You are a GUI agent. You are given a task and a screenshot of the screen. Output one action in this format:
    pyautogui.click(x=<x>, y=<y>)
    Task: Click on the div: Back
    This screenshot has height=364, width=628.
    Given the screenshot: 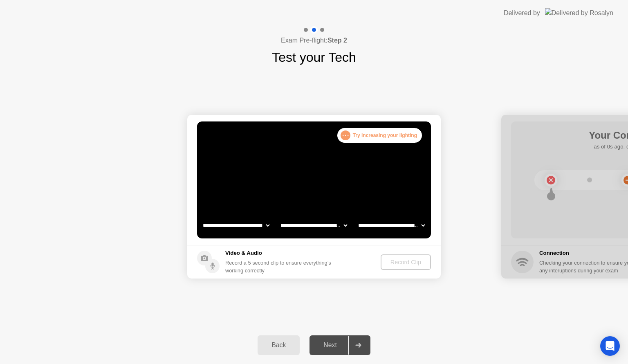 What is the action you would take?
    pyautogui.click(x=278, y=345)
    